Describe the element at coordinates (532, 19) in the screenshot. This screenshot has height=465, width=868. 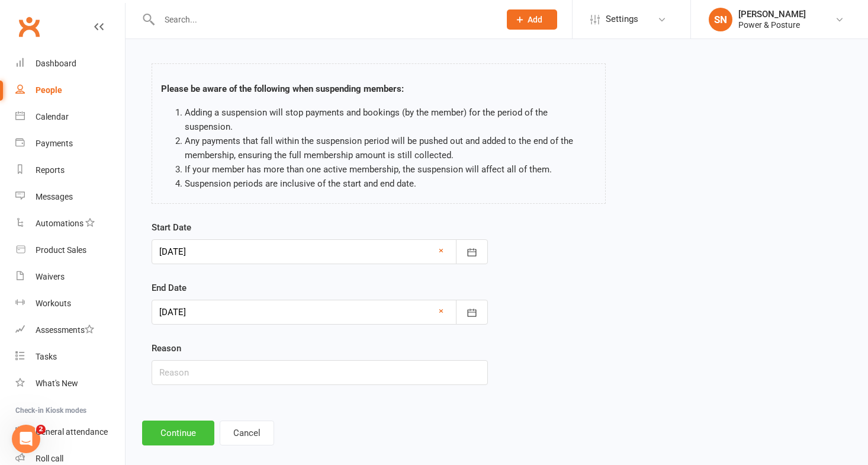
I see `button: Add` at that location.